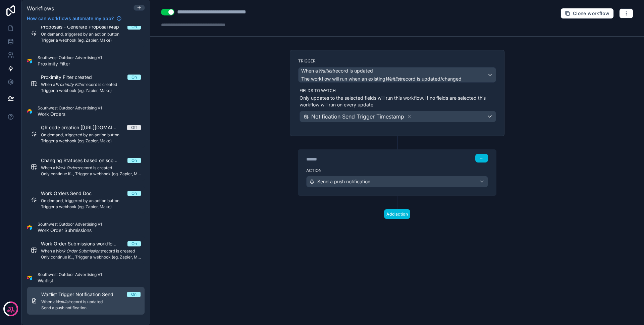  I want to click on span: Workflows, so click(40, 8).